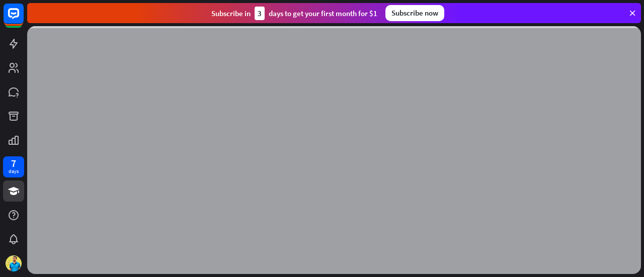 The width and height of the screenshot is (644, 277). Describe the element at coordinates (14, 163) in the screenshot. I see `div: 7` at that location.